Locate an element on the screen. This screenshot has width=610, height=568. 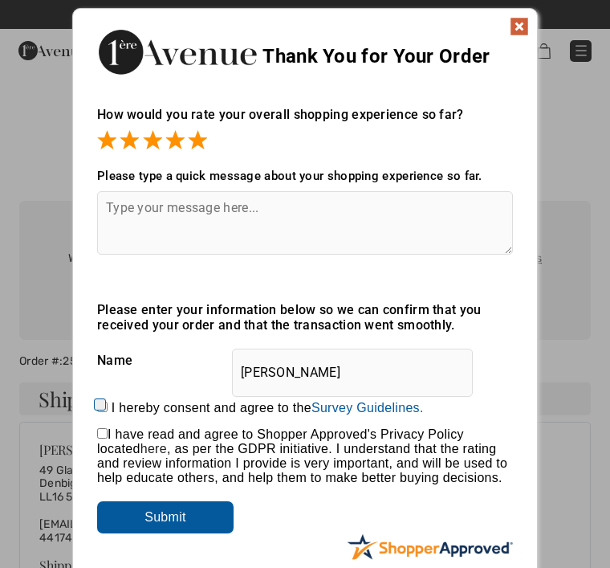
div: How would you rate your overall shopping experience so far? is located at coordinates (305, 121).